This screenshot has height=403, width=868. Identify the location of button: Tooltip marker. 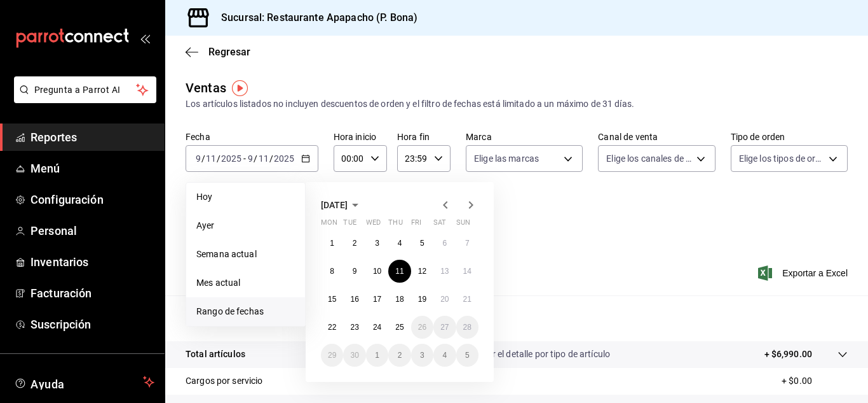
(239, 88).